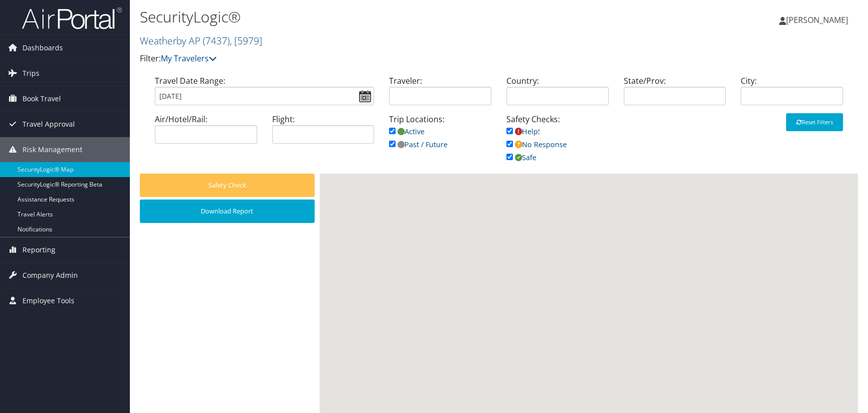 This screenshot has height=413, width=868. I want to click on button: Safety Check, so click(227, 185).